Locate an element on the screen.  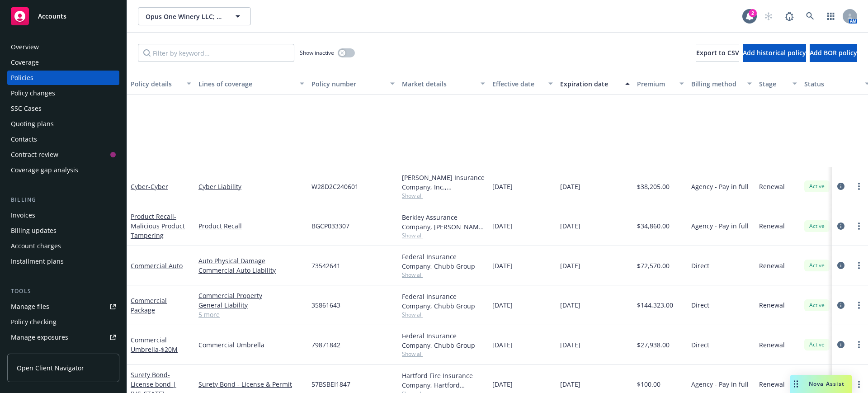
a: Contacts is located at coordinates (63, 139).